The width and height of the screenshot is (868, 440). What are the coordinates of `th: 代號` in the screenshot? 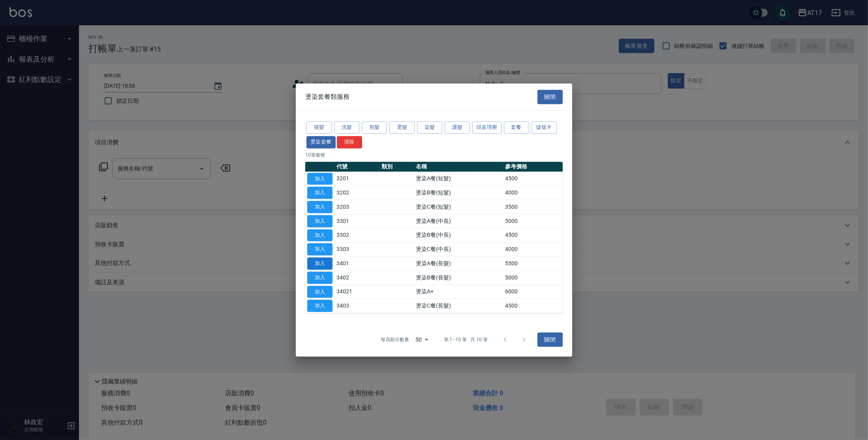 It's located at (357, 167).